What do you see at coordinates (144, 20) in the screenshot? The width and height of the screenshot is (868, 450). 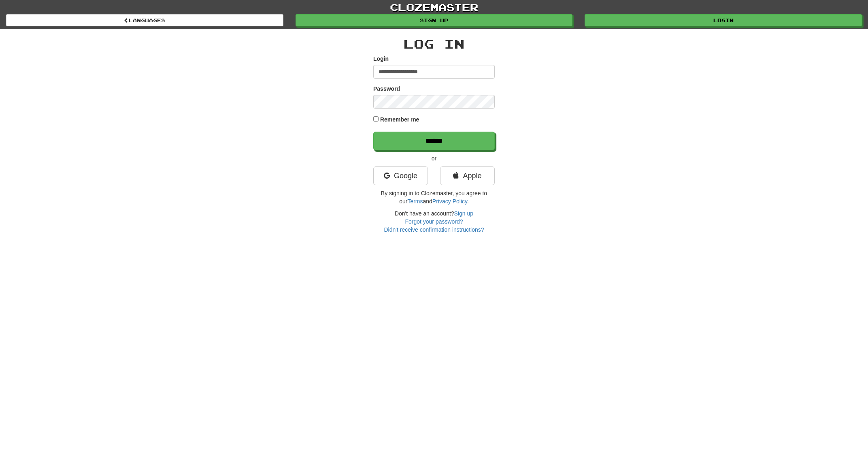 I see `a: Languages` at bounding box center [144, 20].